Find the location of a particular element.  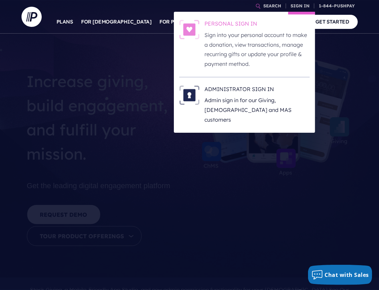

a: FOR PARISHES is located at coordinates (178, 22).